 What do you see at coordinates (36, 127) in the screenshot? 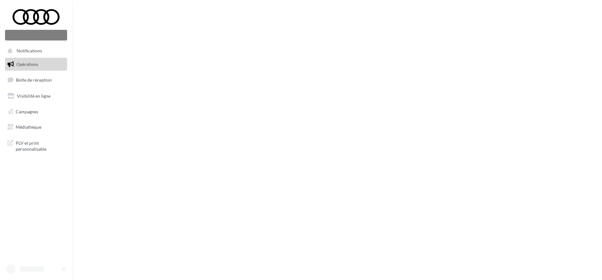
I see `a: Médiathèque` at bounding box center [36, 127].